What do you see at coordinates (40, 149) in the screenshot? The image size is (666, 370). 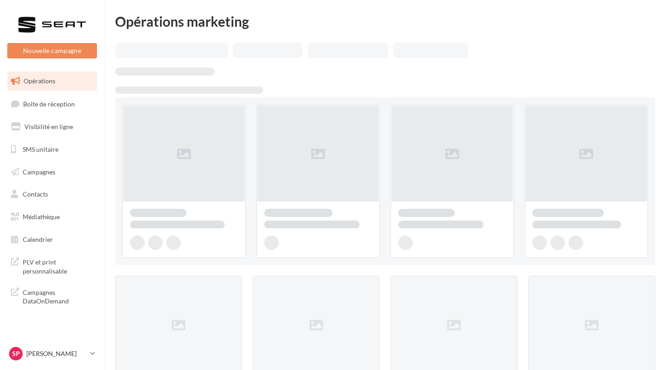 I see `span: SMS unitaire` at bounding box center [40, 149].